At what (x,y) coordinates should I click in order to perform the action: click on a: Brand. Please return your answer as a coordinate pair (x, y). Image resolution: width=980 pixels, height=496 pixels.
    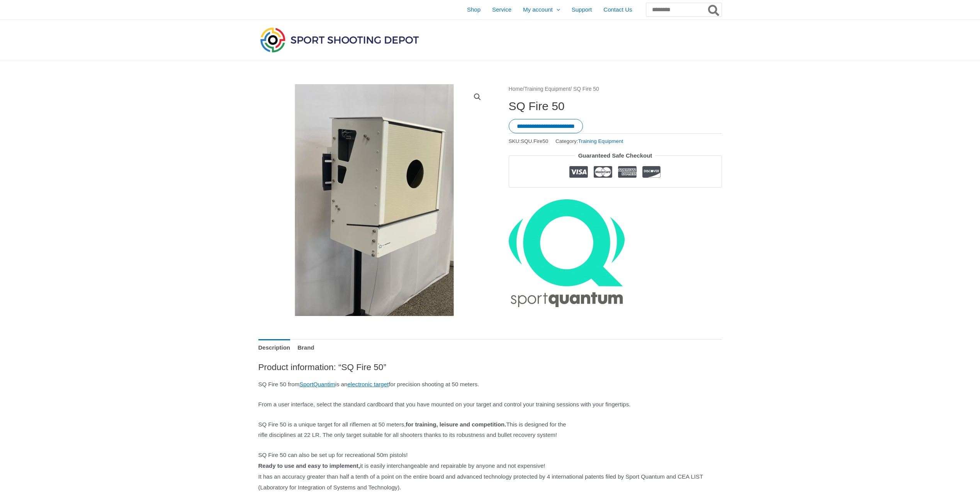
    Looking at the image, I should click on (305, 347).